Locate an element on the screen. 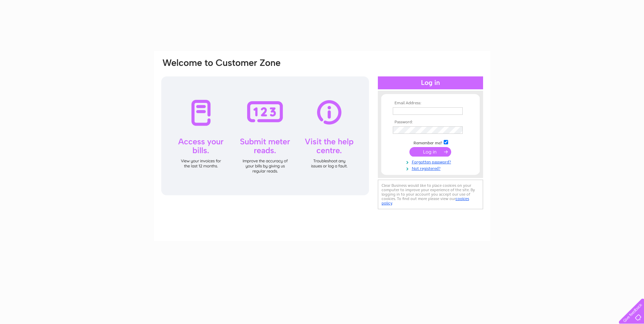 This screenshot has width=644, height=324. a: Not registered? is located at coordinates (431, 168).